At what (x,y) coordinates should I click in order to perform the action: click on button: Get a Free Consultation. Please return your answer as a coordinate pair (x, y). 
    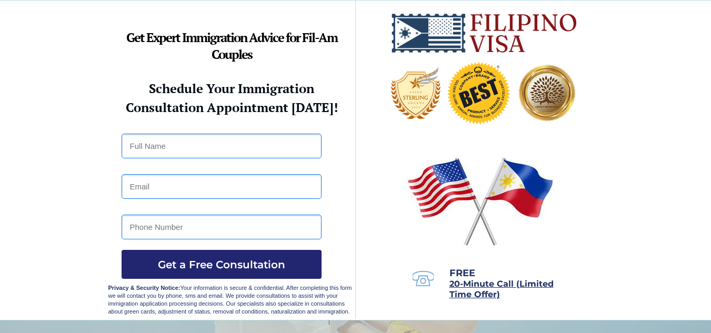
    Looking at the image, I should click on (221, 264).